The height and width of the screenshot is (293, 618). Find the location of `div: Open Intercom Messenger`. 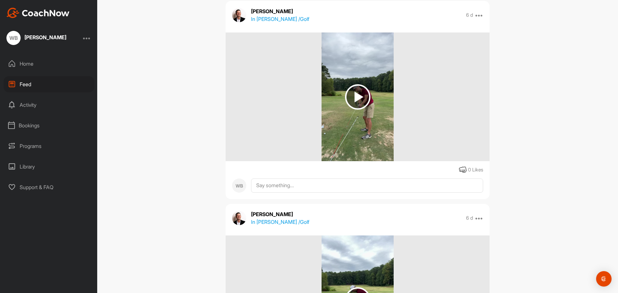

div: Open Intercom Messenger is located at coordinates (604, 279).